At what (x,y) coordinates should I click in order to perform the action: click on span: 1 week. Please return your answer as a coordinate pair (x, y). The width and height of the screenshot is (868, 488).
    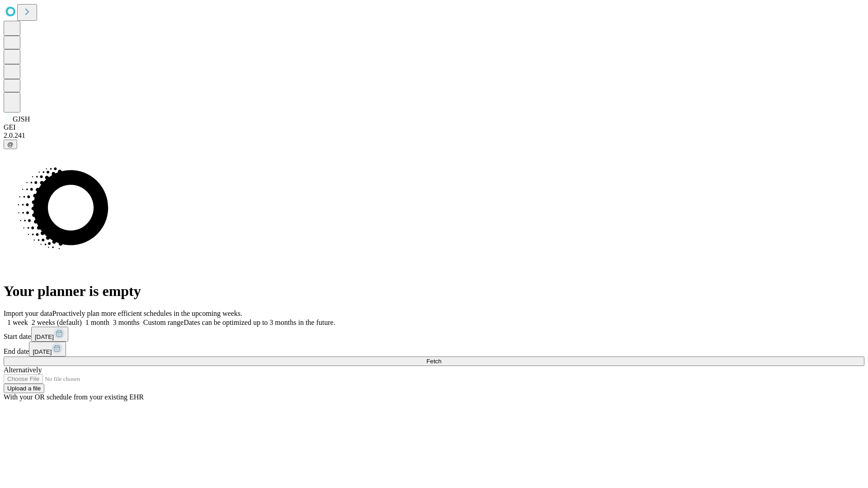
    Looking at the image, I should click on (18, 322).